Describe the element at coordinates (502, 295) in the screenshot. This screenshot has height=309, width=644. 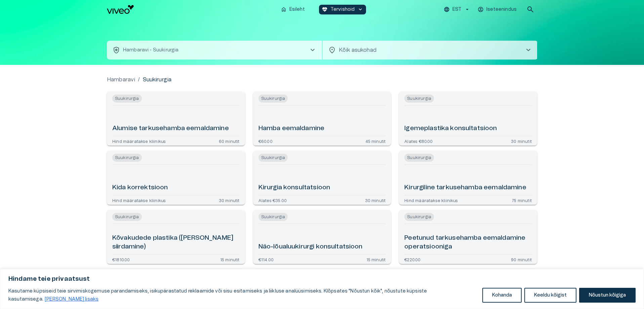
I see `button: Kohanda` at that location.